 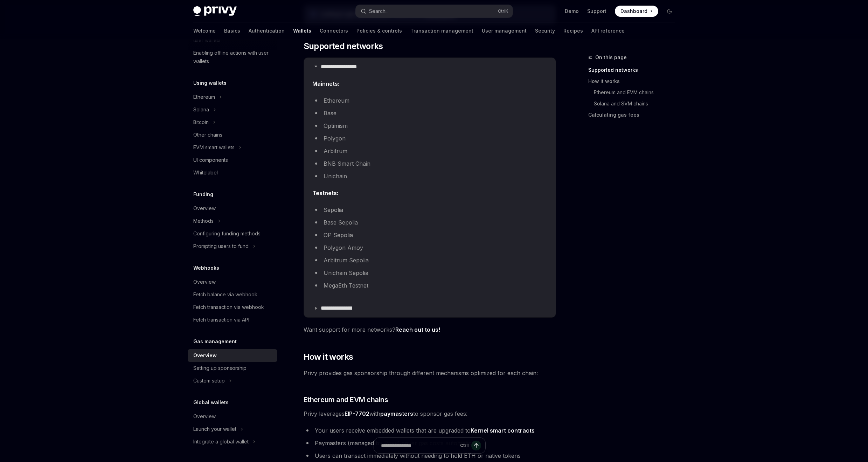 What do you see at coordinates (214, 147) in the screenshot?
I see `div: EVM smart wallets` at bounding box center [214, 147].